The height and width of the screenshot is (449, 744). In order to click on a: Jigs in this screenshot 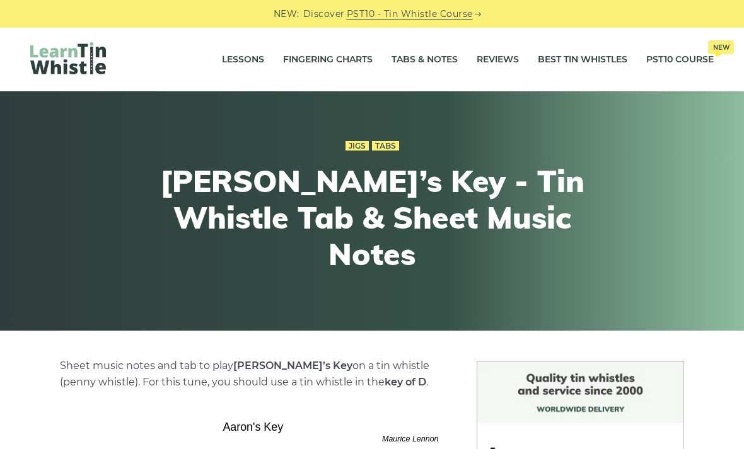, I will do `click(357, 146)`.